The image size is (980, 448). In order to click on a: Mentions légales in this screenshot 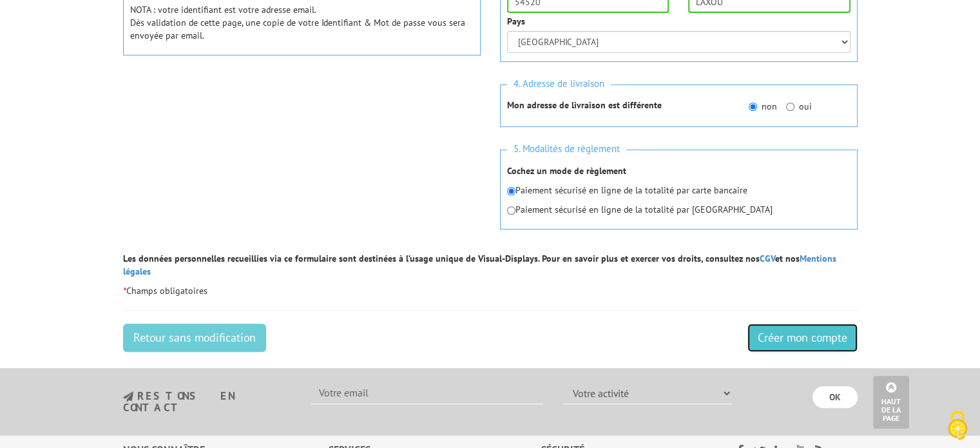, I will do `click(479, 265)`.